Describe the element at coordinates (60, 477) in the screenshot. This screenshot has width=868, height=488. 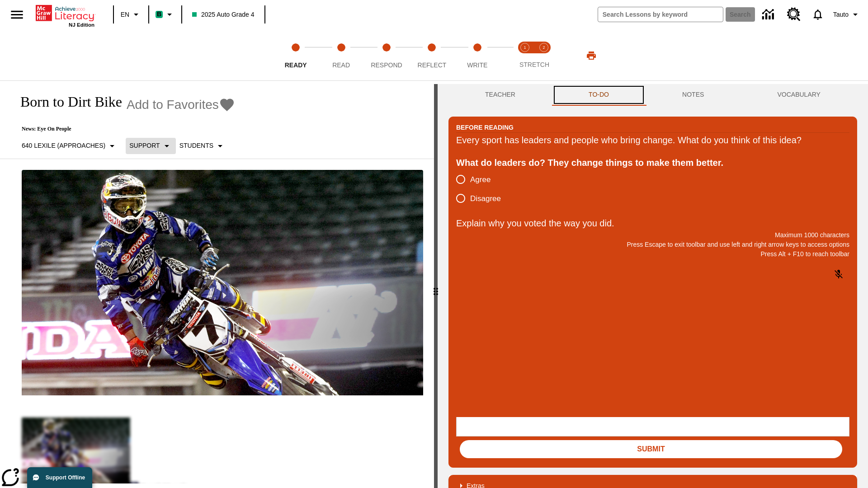
I see `button: Support Offline` at that location.